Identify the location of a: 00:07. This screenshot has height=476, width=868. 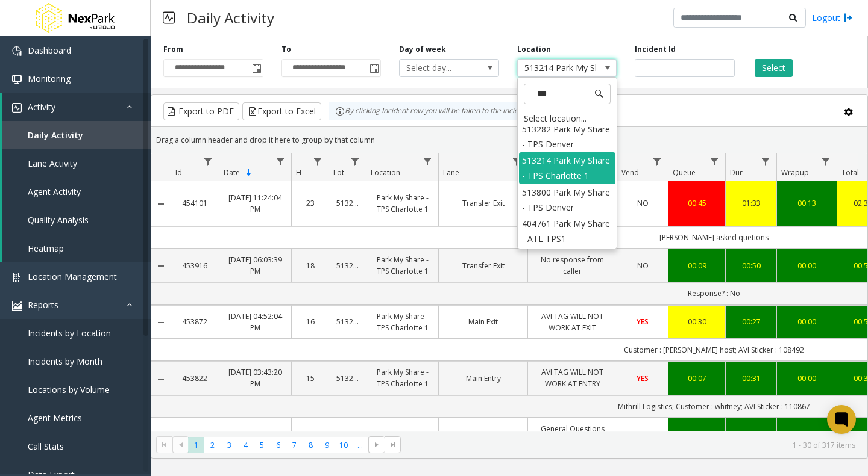
(696, 378).